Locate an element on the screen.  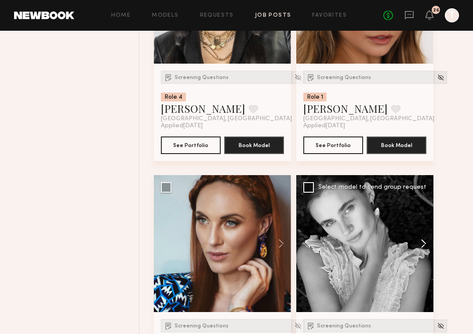
a: Requests is located at coordinates (217, 15).